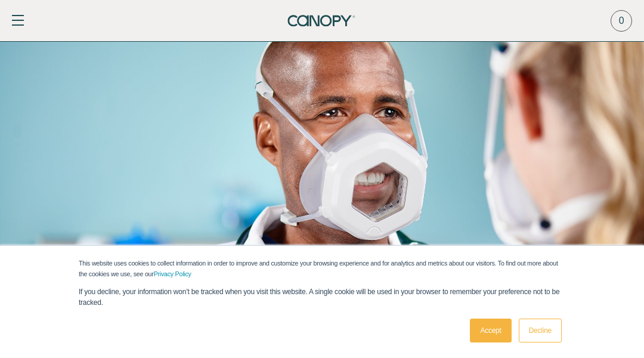 The image size is (644, 358). Describe the element at coordinates (490, 331) in the screenshot. I see `a: Accept` at that location.